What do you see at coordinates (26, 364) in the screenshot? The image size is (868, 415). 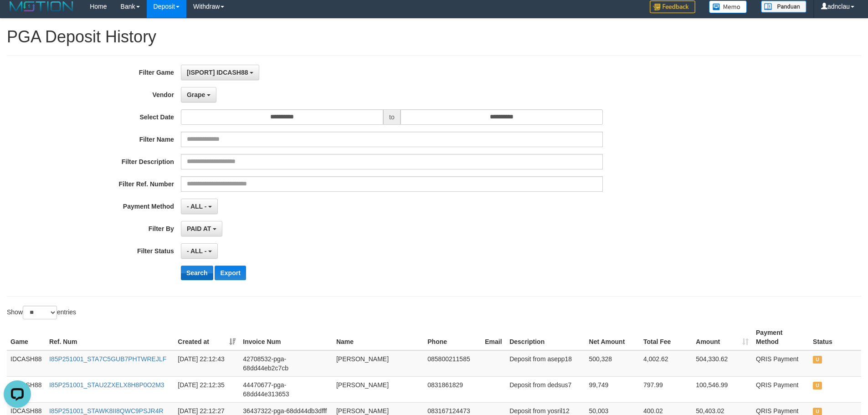 I see `td: IDCASH88` at bounding box center [26, 364].